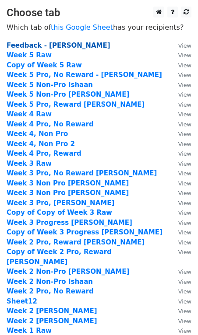  Describe the element at coordinates (44, 153) in the screenshot. I see `a: Week 4 Pro, Reward` at that location.